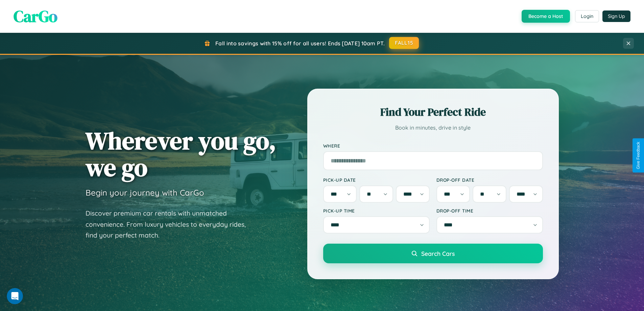  I want to click on h3: Begin your journey with CarGo, so click(145, 193).